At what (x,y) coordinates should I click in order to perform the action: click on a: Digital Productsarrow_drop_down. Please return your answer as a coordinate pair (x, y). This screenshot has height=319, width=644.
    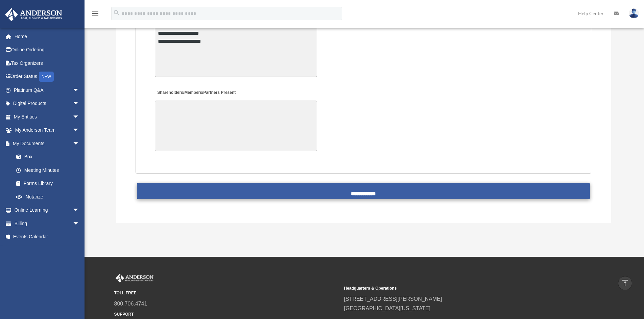
    Looking at the image, I should click on (47, 104).